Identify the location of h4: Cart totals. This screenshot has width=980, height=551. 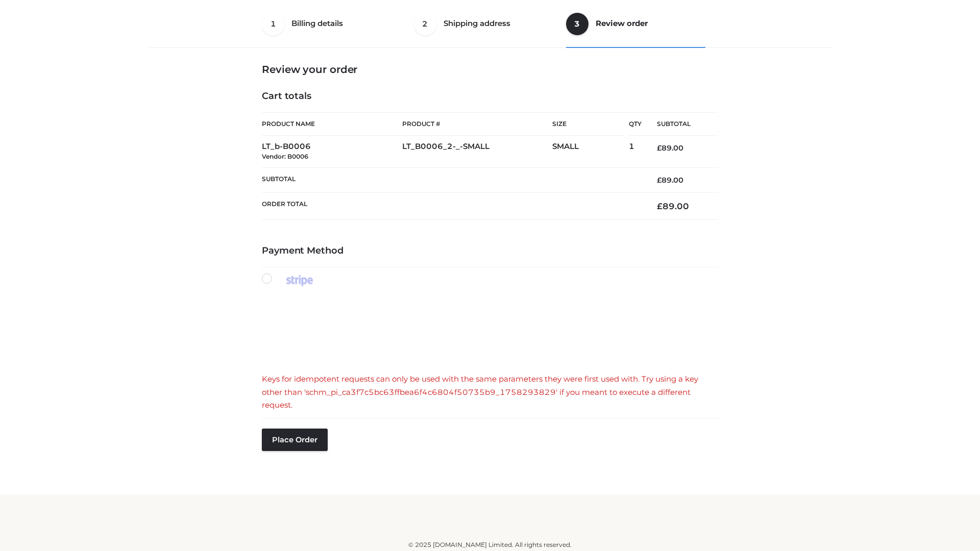
(490, 97).